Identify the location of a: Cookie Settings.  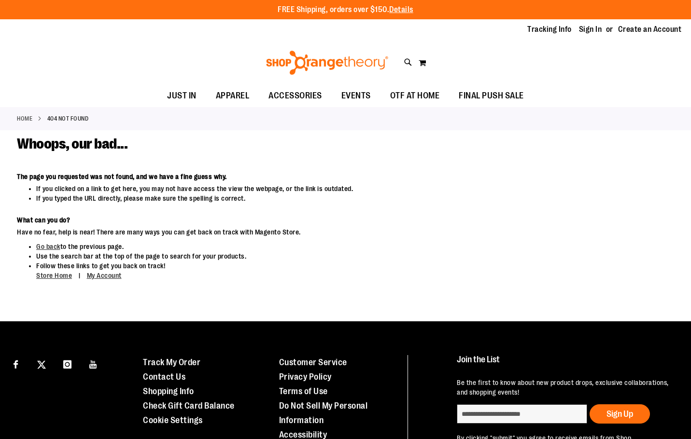
(173, 421).